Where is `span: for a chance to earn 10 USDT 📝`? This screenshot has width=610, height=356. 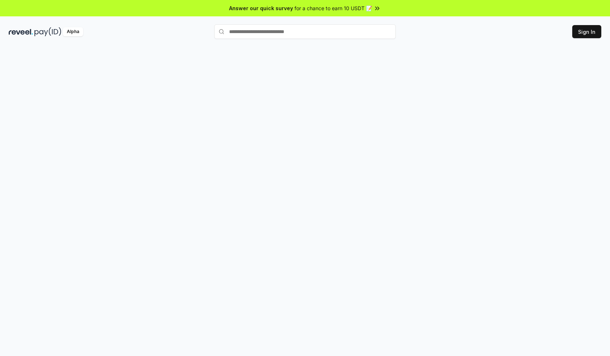
span: for a chance to earn 10 USDT 📝 is located at coordinates (333, 8).